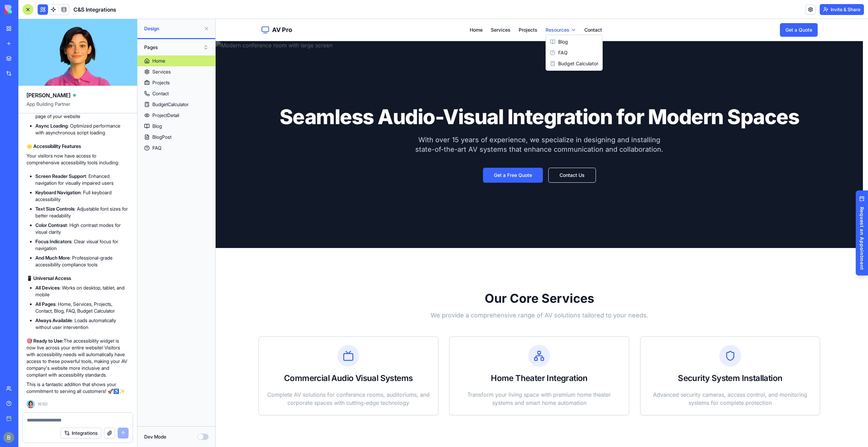 This screenshot has height=447, width=868. Describe the element at coordinates (82, 245) in the screenshot. I see `li: : Clear visual focus for navigation` at that location.